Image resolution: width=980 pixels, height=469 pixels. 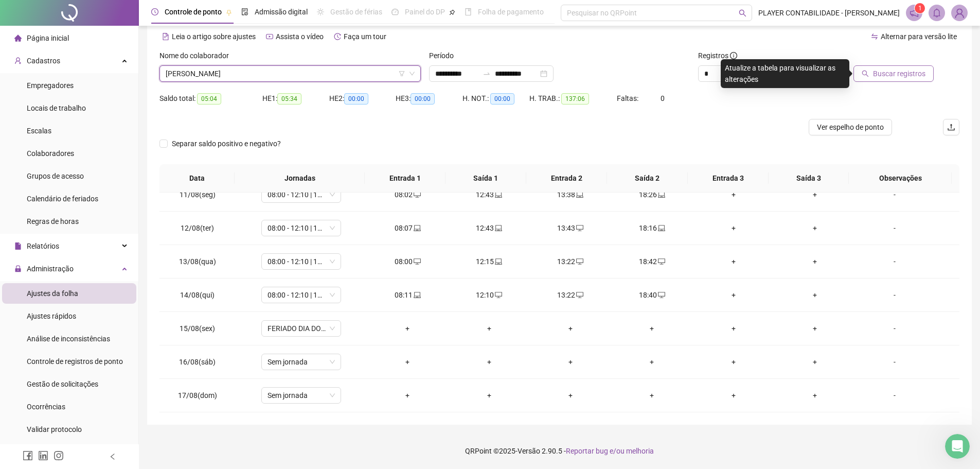 What do you see at coordinates (198, 395) in the screenshot?
I see `span: 17/08(dom)` at bounding box center [198, 395].